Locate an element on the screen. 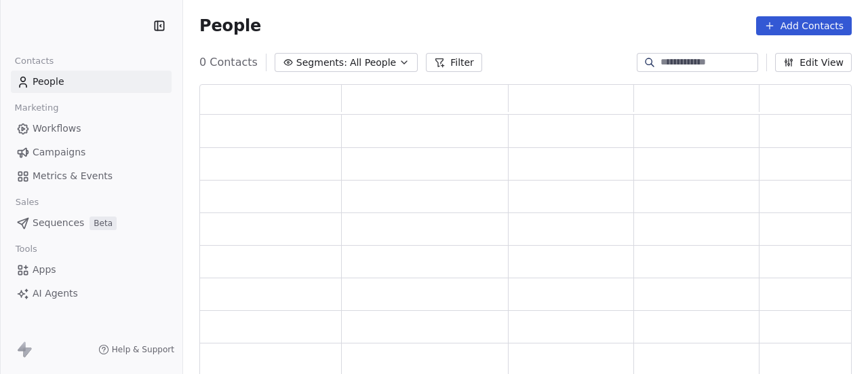 The height and width of the screenshot is (374, 868). span: Help & Support is located at coordinates (143, 350).